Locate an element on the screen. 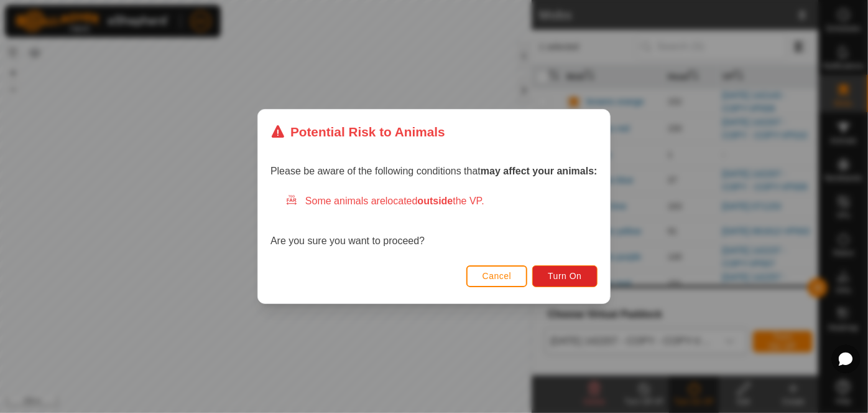 Image resolution: width=868 pixels, height=413 pixels. div: Potential Risk to Animals is located at coordinates (358, 132).